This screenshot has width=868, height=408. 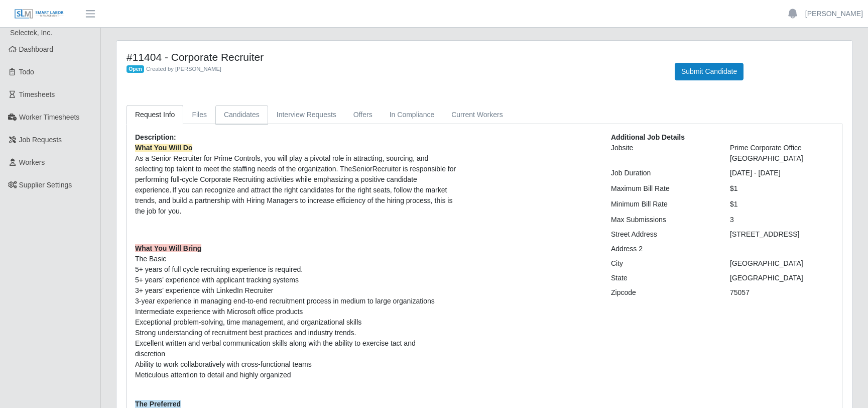 What do you see at coordinates (363, 114) in the screenshot?
I see `a: Offers` at bounding box center [363, 114].